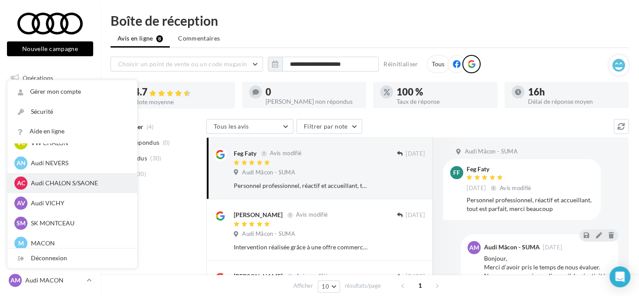  Describe the element at coordinates (79, 223) in the screenshot. I see `p: SK MONTCEAU` at that location.